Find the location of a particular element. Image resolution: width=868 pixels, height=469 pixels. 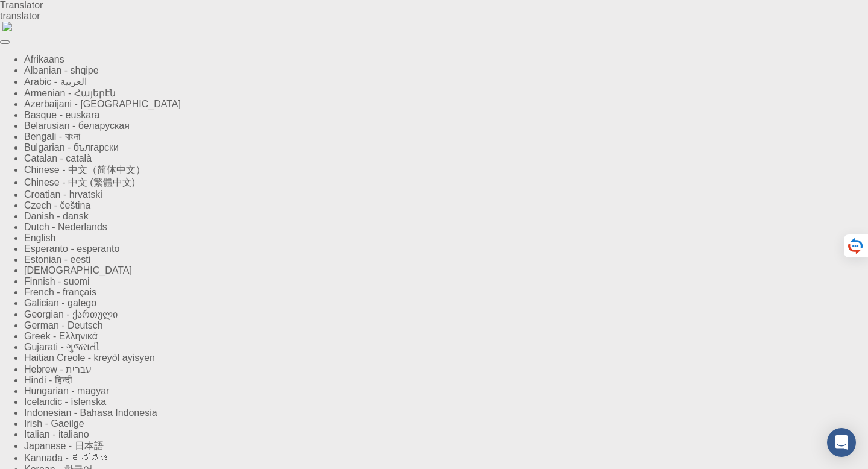

a: Galician - galego is located at coordinates (60, 303).